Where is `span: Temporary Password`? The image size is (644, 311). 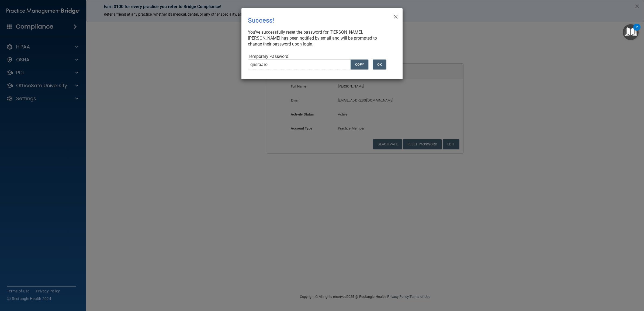 span: Temporary Password is located at coordinates (268, 56).